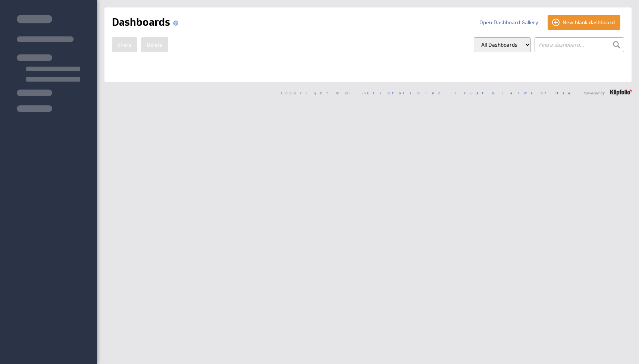  What do you see at coordinates (580, 45) in the screenshot?
I see `input: Find a dashboard...` at bounding box center [580, 45].